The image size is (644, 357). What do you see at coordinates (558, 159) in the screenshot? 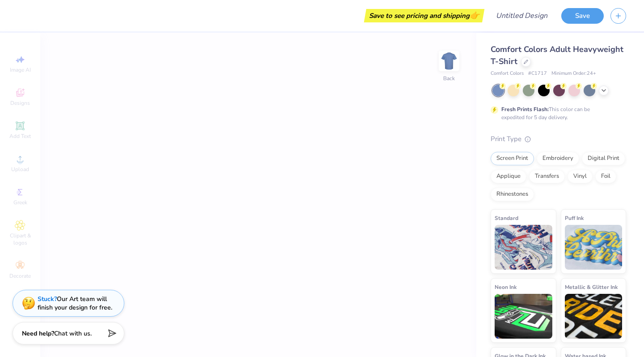
I see `div: Embroidery` at bounding box center [558, 159].